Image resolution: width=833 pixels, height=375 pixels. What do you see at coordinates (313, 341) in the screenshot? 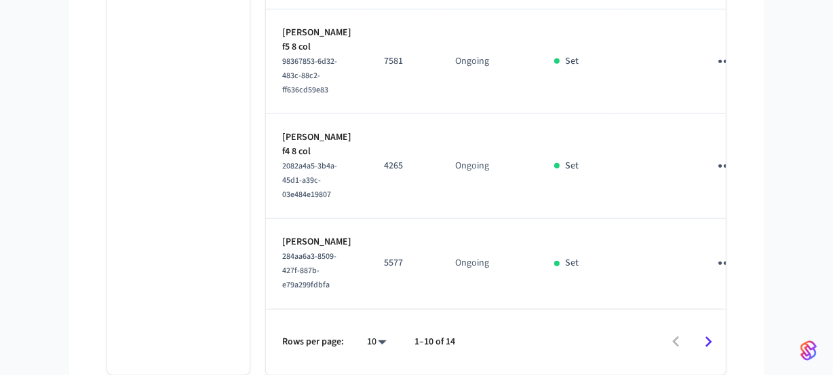
I see `p: Rows per page:` at bounding box center [313, 341].